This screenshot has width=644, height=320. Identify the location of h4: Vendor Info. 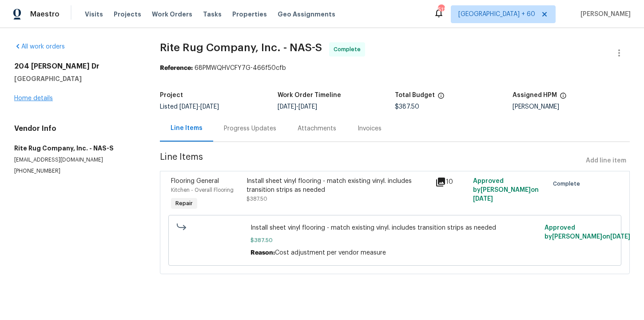
(76, 129).